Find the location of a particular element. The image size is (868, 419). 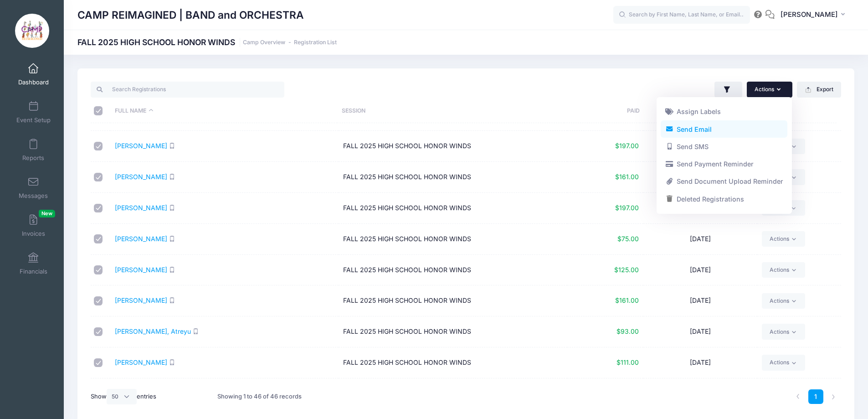

a: Messages is located at coordinates (33, 188).